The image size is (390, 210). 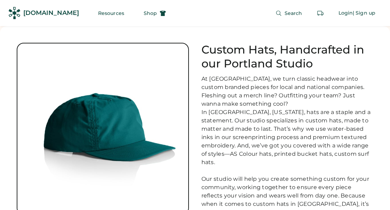 I want to click on h1: Custom Hats, Handcrafted in our Portland Studio, so click(x=288, y=57).